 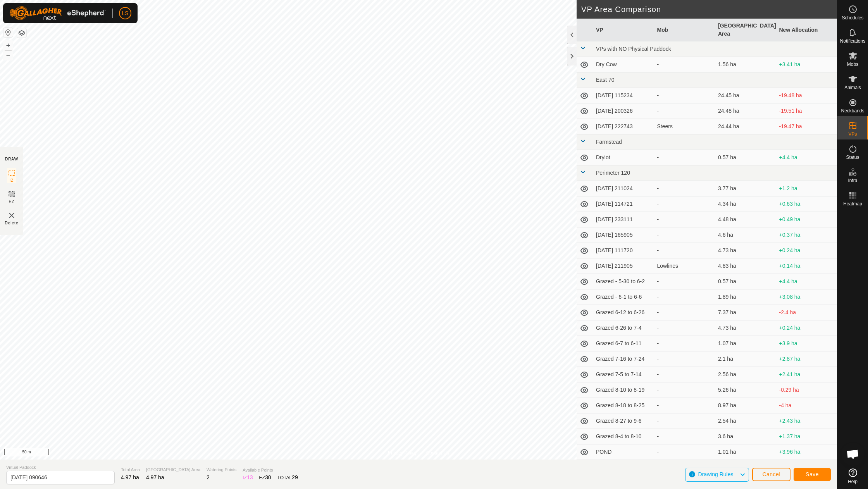 I want to click on td: 24.48 ha, so click(x=745, y=111).